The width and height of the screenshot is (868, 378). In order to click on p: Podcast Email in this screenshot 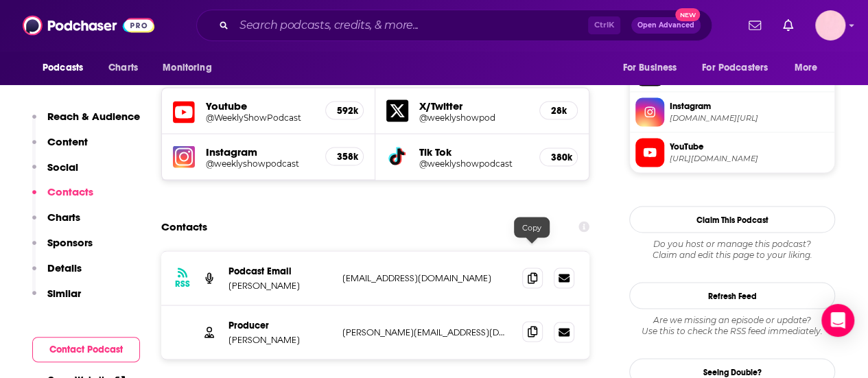, I will do `click(280, 270)`.